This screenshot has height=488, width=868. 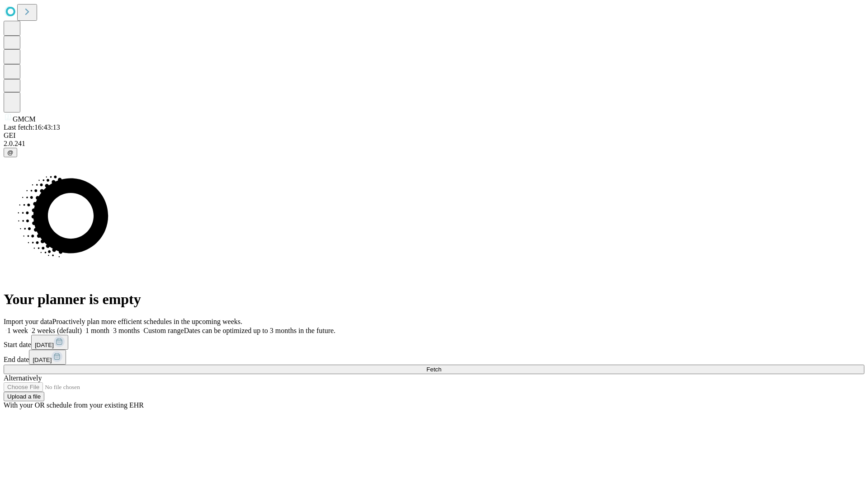 I want to click on span: 3 months, so click(x=127, y=330).